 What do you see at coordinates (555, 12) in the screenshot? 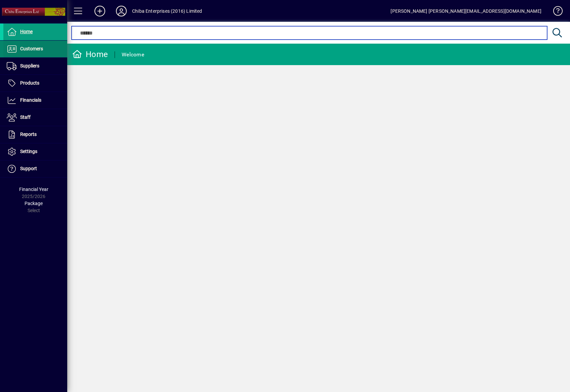
I see `a: Knowledge Base` at bounding box center [555, 12].